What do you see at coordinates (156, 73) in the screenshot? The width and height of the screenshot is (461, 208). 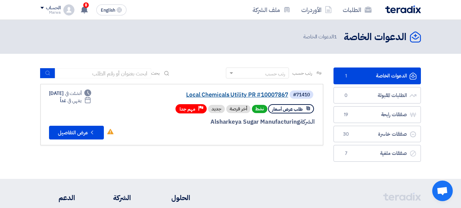 I see `span: بحث` at bounding box center [156, 73].